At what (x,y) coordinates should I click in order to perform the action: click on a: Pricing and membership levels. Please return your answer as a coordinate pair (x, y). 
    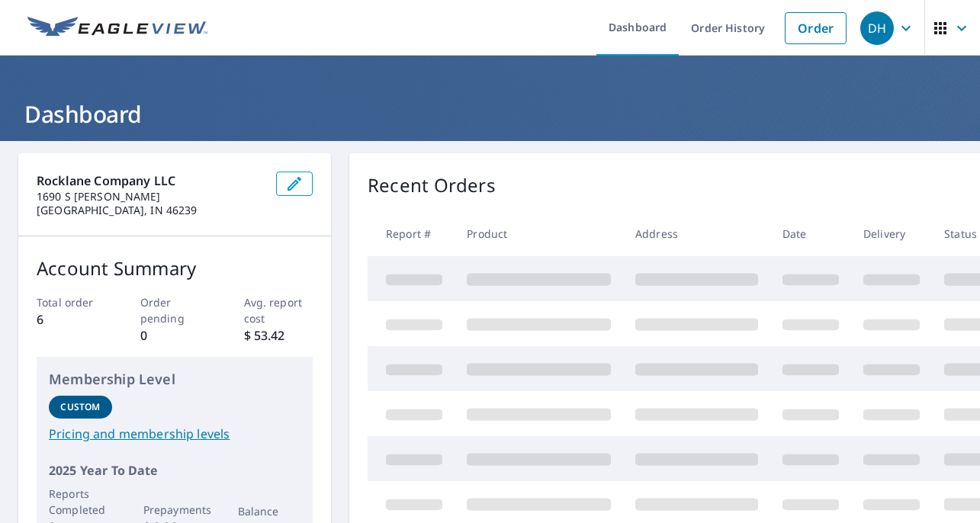
    Looking at the image, I should click on (175, 433).